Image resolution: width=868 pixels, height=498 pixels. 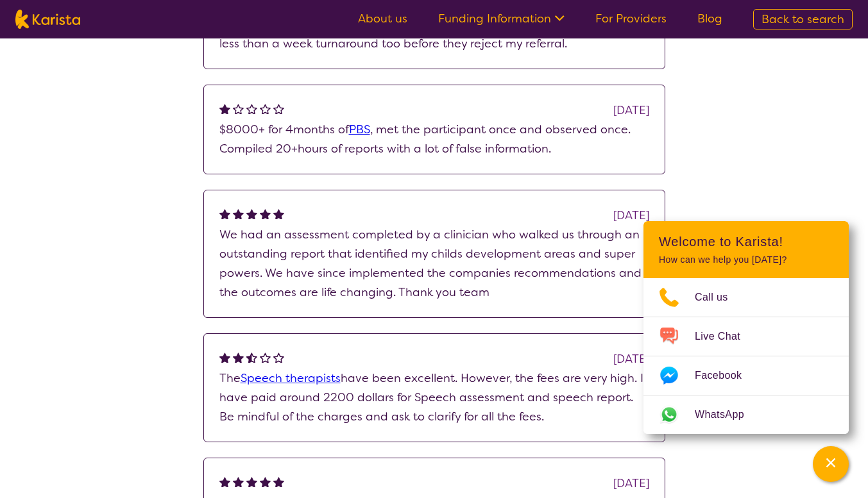 I want to click on ul: Choose channel, so click(x=746, y=356).